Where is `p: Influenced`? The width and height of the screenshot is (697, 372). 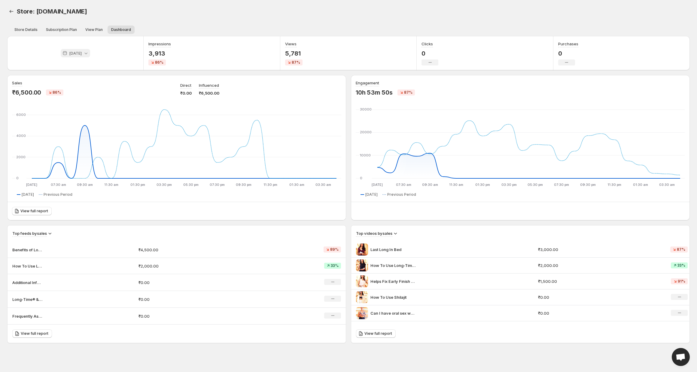 p: Influenced is located at coordinates (209, 85).